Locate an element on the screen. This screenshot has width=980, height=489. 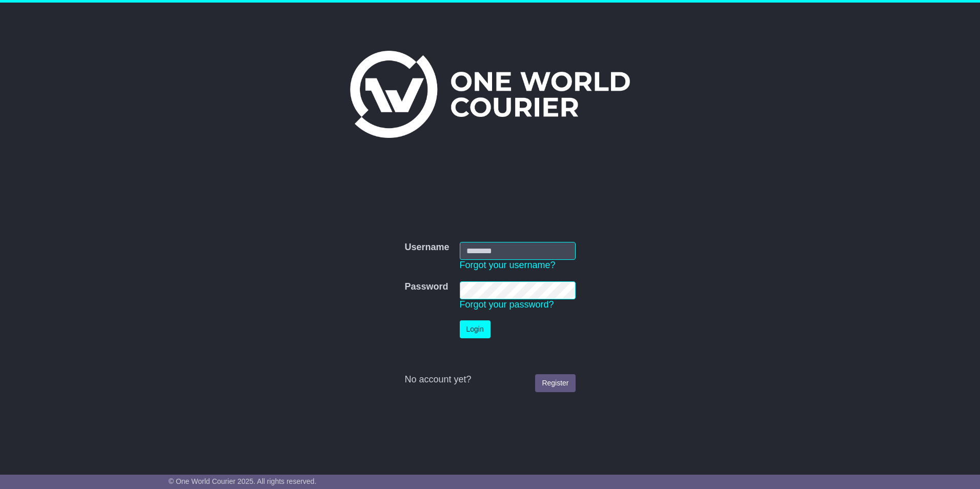
button: Login is located at coordinates (475, 329).